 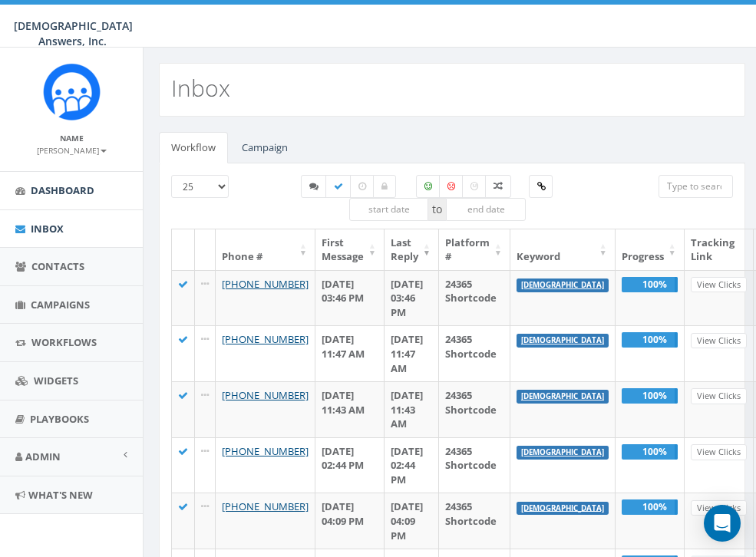 What do you see at coordinates (60, 304) in the screenshot?
I see `span: Campaigns` at bounding box center [60, 304].